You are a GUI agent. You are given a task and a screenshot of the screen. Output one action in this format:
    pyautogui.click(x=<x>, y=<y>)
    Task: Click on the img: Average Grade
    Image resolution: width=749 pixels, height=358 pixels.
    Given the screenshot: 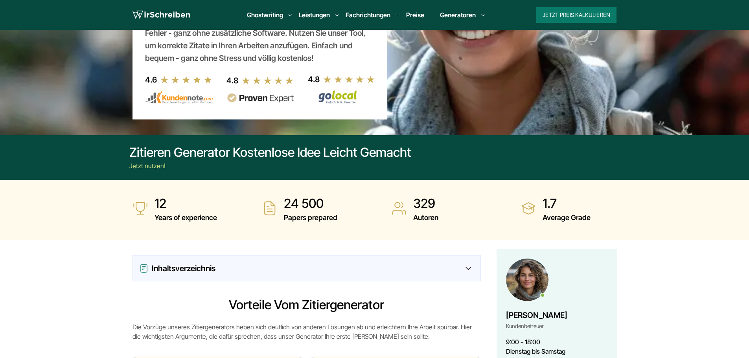 What is the action you would take?
    pyautogui.click(x=529, y=208)
    